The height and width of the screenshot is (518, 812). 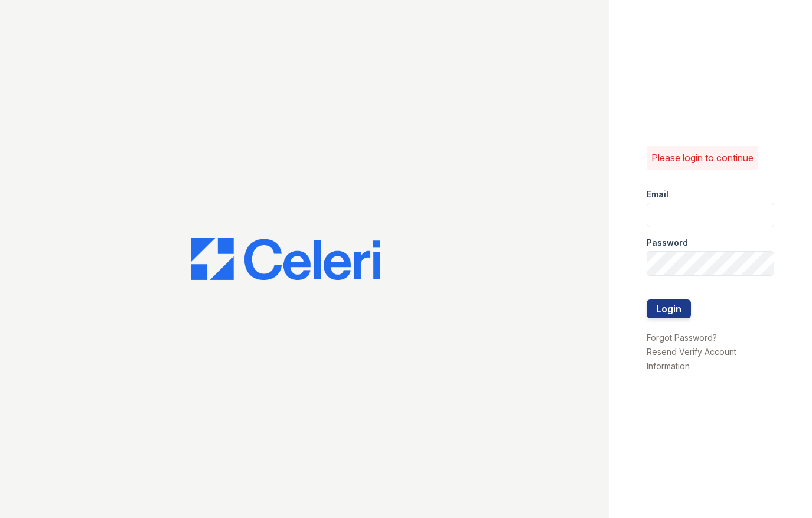 What do you see at coordinates (692, 358) in the screenshot?
I see `a: Resend Verify Account Information` at bounding box center [692, 358].